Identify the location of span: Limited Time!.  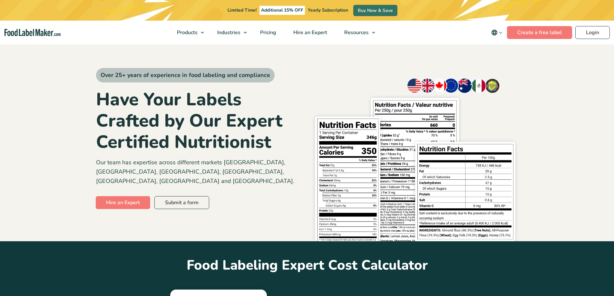
(242, 10).